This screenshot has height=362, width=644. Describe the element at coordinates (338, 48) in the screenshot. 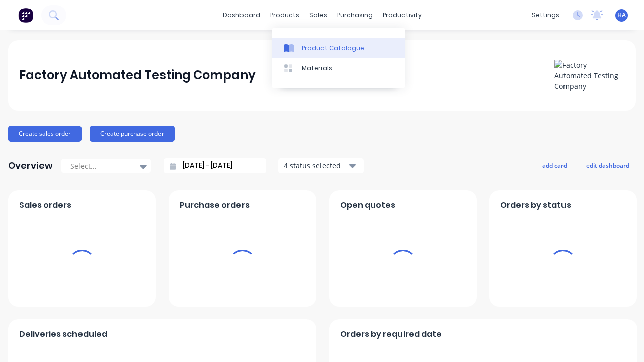

I see `a: Product Catalogue` at that location.